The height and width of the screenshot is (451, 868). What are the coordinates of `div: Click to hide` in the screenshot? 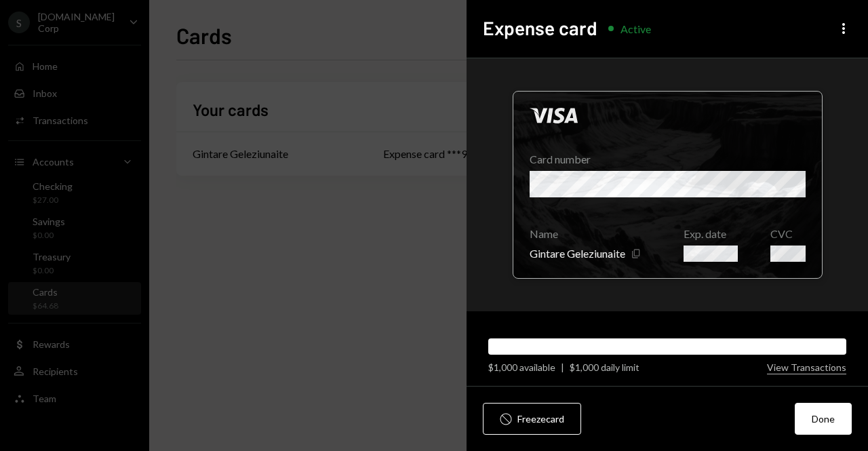 It's located at (667, 185).